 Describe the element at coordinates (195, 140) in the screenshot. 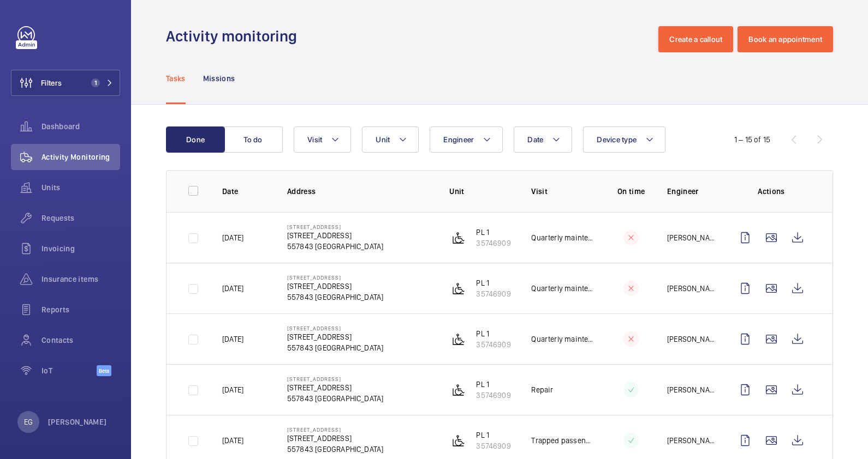

I see `button: Done` at that location.